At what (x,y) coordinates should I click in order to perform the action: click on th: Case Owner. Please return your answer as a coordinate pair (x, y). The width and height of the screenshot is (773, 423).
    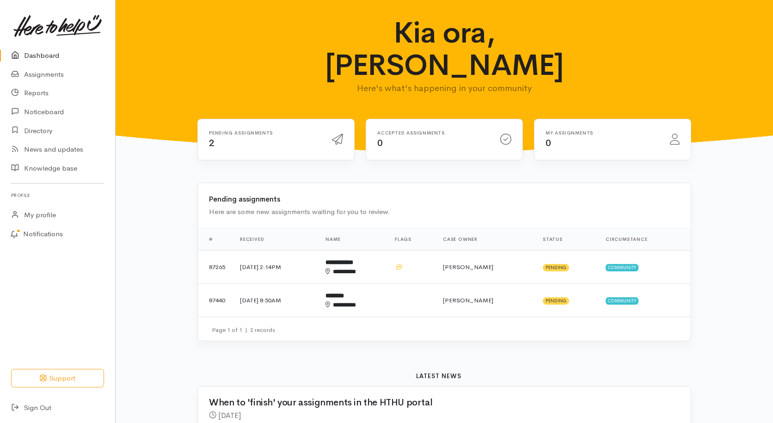
    Looking at the image, I should click on (485, 240).